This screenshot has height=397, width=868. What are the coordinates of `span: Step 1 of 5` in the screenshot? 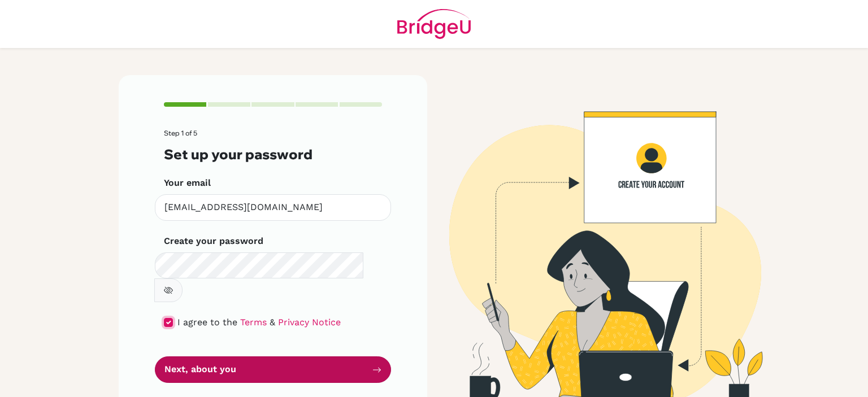 It's located at (180, 132).